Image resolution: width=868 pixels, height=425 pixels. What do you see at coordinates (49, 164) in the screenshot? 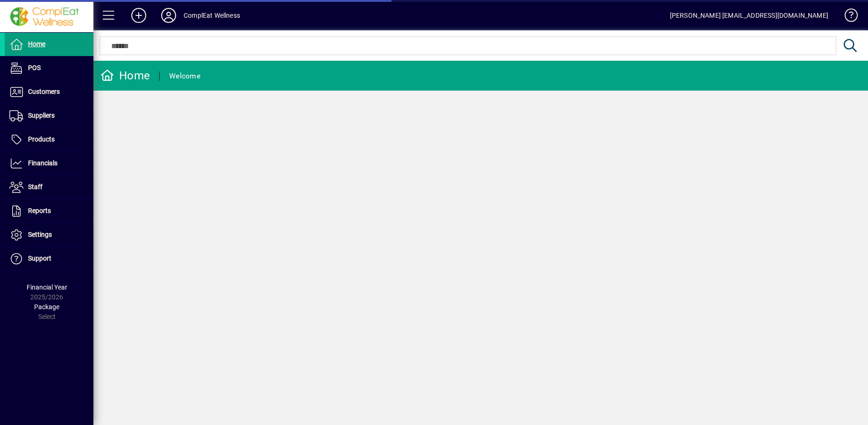
I see `a: Financials` at bounding box center [49, 164].